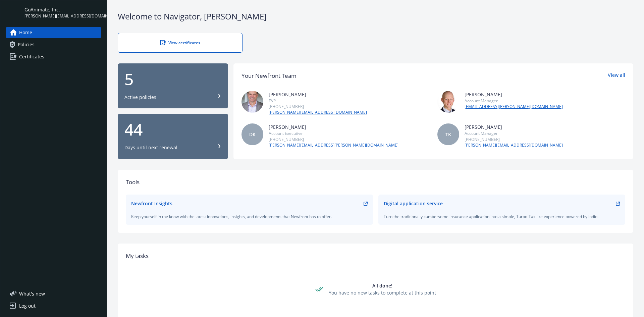  I want to click on span: Certificates, so click(31, 57).